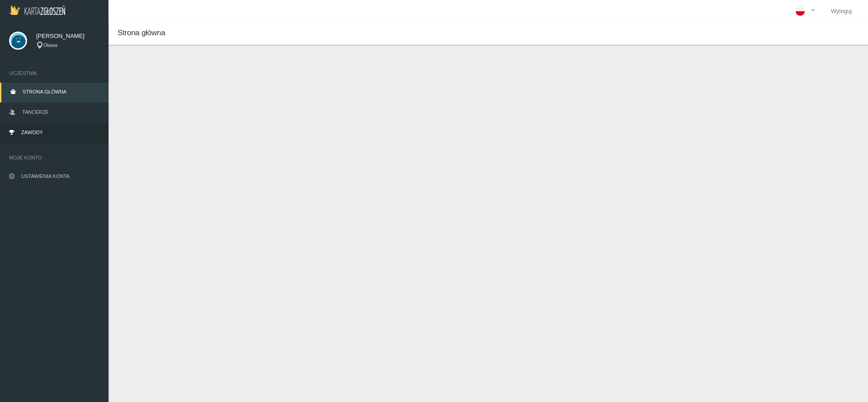  Describe the element at coordinates (37, 10) in the screenshot. I see `img: Logo` at that location.